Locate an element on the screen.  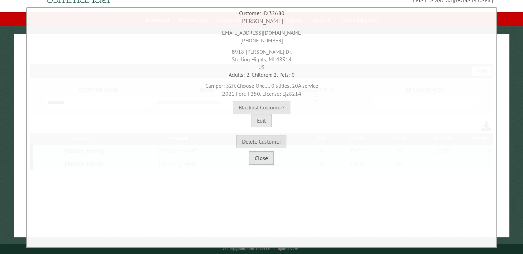
button: Blacklist Customer? is located at coordinates (261, 107).